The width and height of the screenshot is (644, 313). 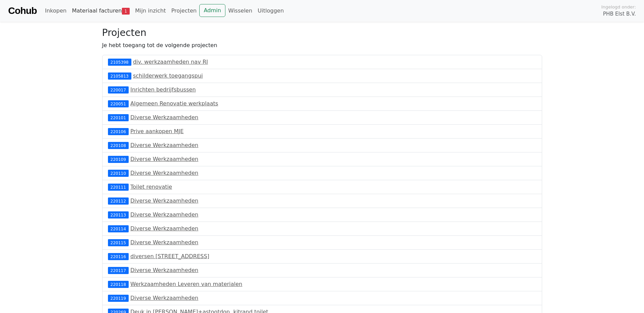 I want to click on div: 220051, so click(x=118, y=104).